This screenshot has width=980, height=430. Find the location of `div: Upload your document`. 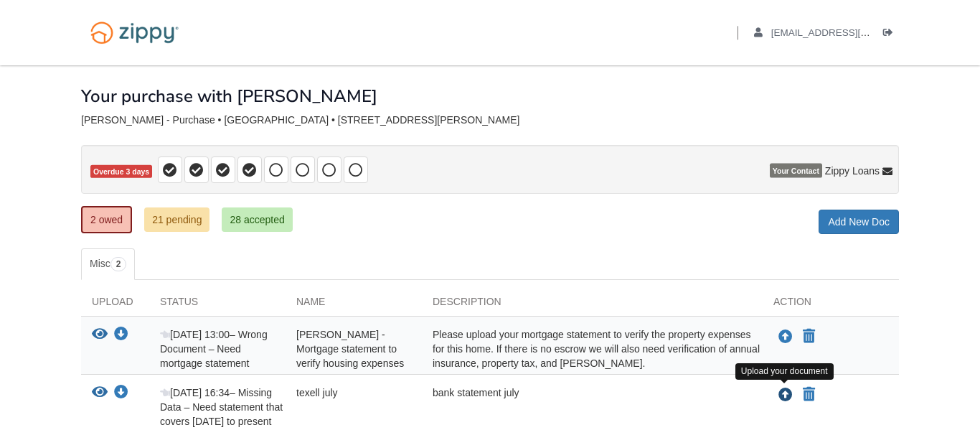

div: Upload your document is located at coordinates (784, 371).